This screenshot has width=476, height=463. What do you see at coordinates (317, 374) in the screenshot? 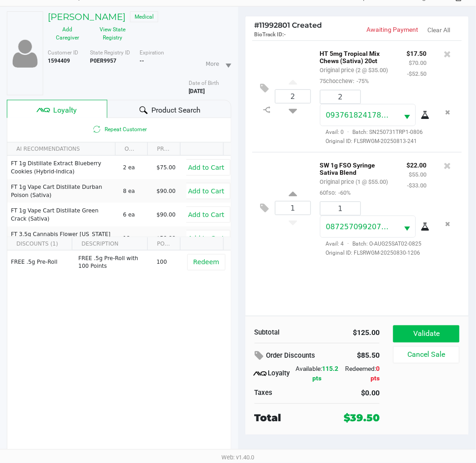
I see `div: Available:` at bounding box center [317, 374].